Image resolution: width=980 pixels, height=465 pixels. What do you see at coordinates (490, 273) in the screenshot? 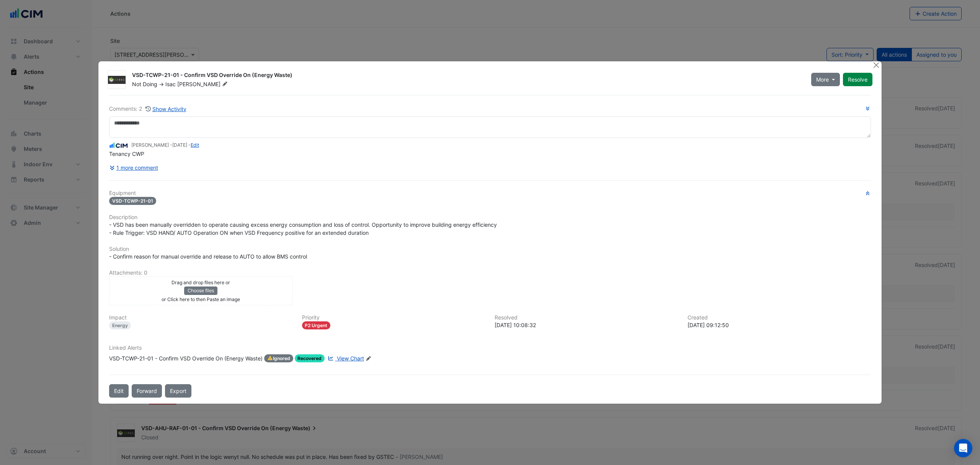
I see `h6: Attachments: 0` at bounding box center [490, 273].